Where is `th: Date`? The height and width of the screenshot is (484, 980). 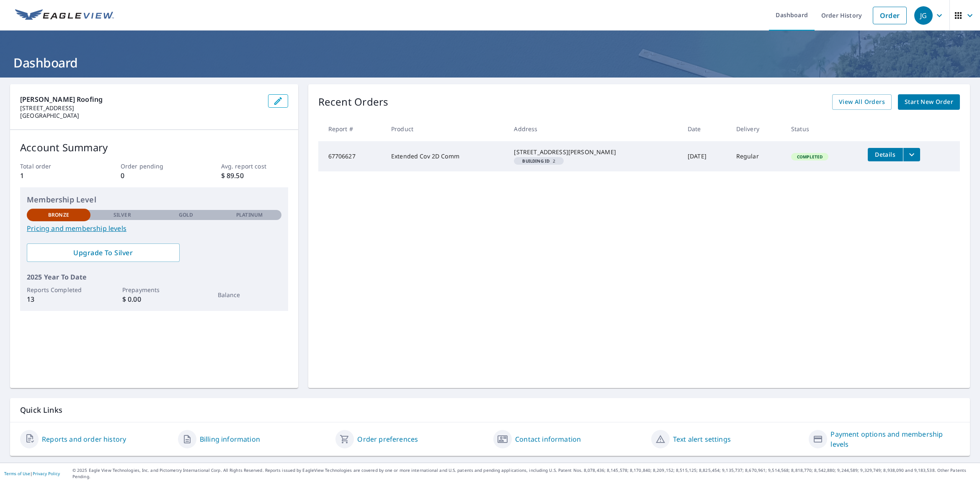 th: Date is located at coordinates (705, 128).